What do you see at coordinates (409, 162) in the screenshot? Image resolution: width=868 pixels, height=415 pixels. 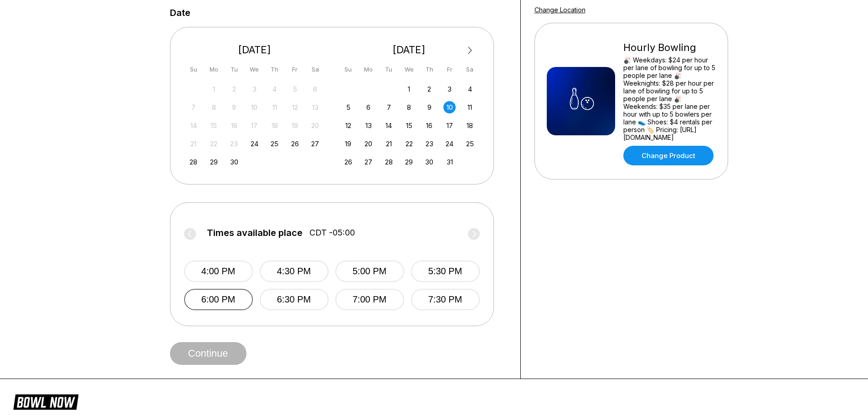 I see `div: Choose Wednesday, October 29th, 2025` at bounding box center [409, 162].